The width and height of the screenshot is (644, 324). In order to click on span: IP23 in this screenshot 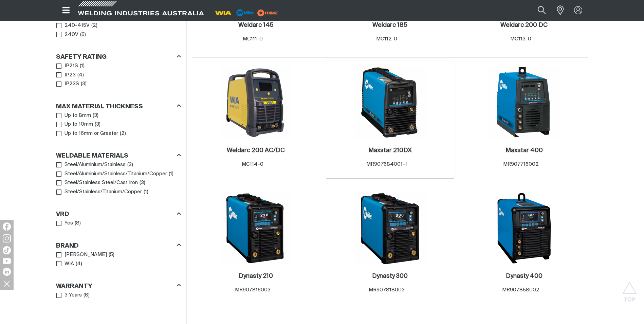, I will do `click(70, 75)`.